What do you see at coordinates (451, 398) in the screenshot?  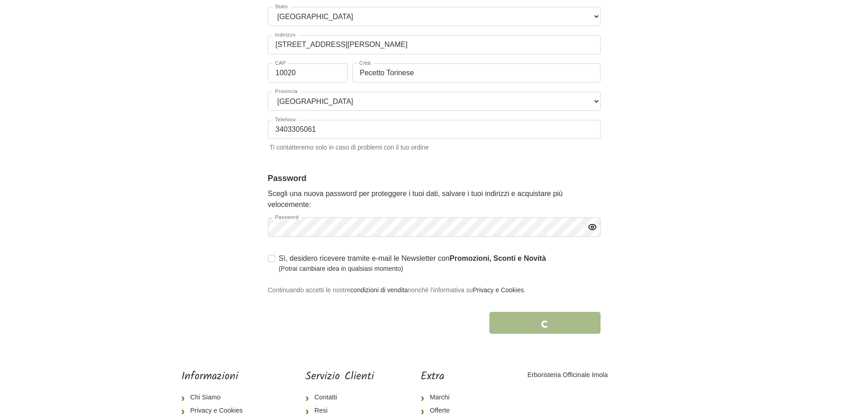 I see `a: Marchi` at bounding box center [451, 398].